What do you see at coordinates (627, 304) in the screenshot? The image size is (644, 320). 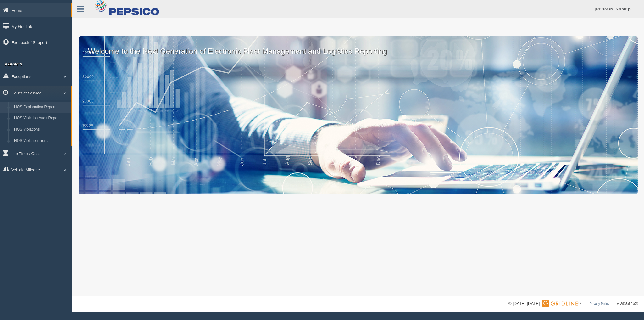 I see `span: v. 2025.5.2403` at bounding box center [627, 304].